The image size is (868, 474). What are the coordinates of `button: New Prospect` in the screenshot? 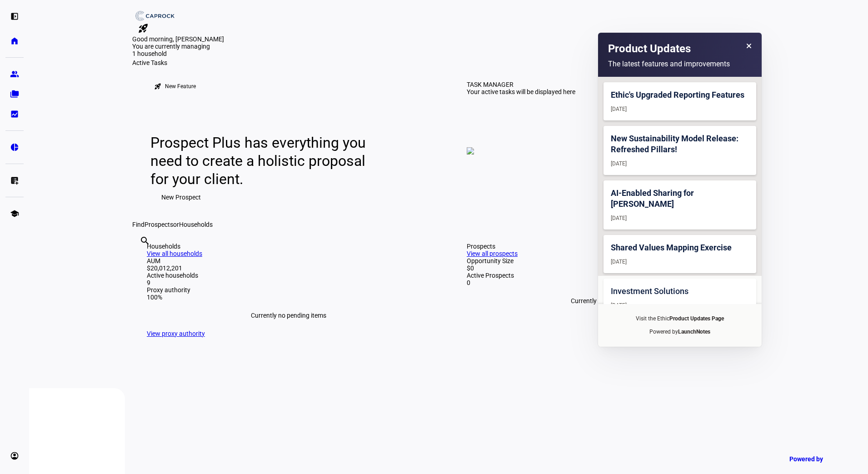 It's located at (181, 197).